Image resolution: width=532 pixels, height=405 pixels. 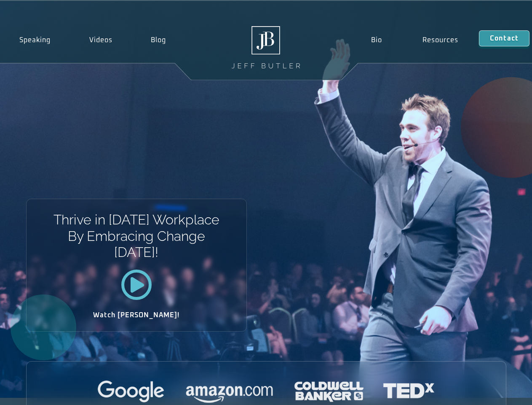 I want to click on span: Contact, so click(x=505, y=38).